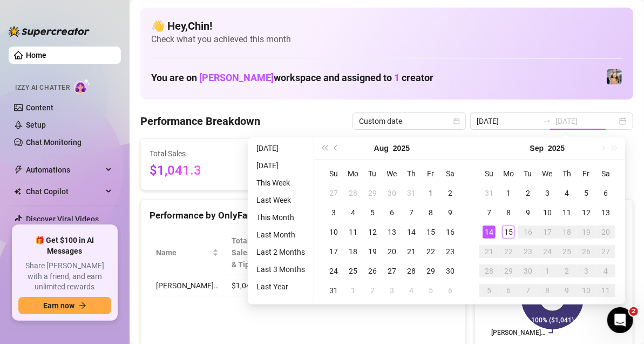 The height and width of the screenshot is (344, 644). I want to click on div: 19, so click(373, 251).